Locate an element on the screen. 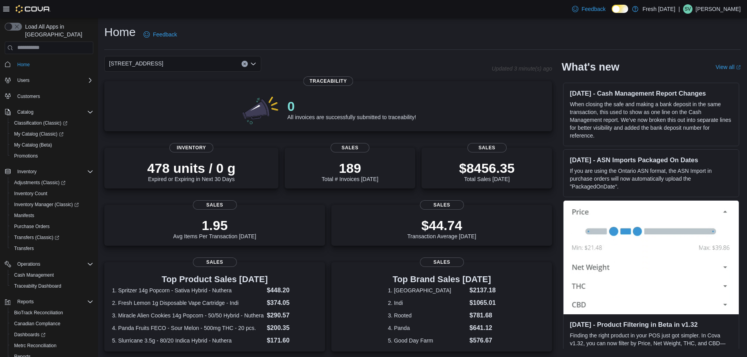  a: Dashboards is located at coordinates (52, 335).